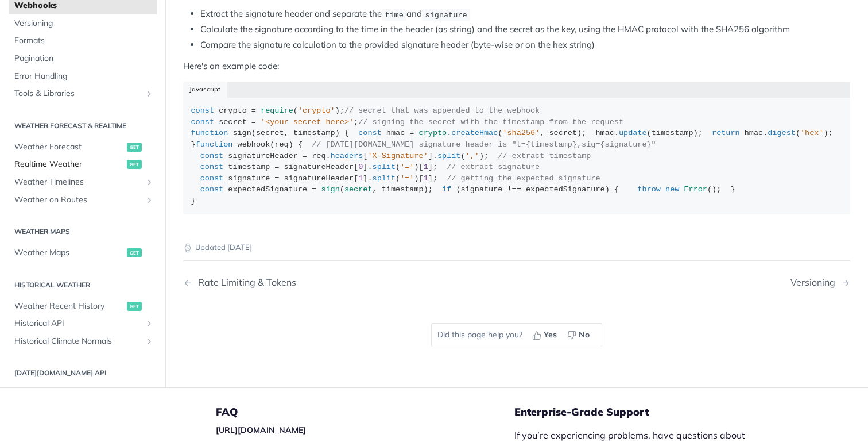 The image size is (868, 442). I want to click on a: Historical Climate NormalsShow subpages for Historical Climate Normals, so click(83, 341).